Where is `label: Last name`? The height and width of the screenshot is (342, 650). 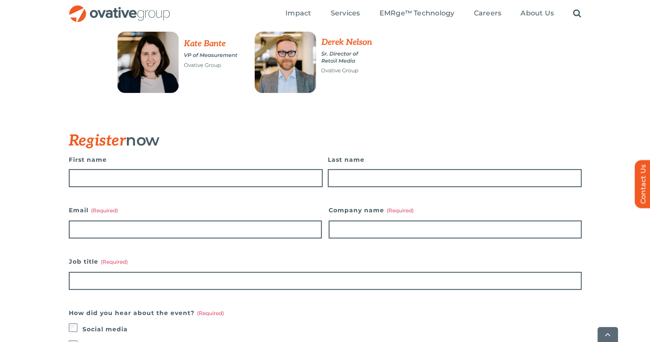
label: Last name is located at coordinates (455, 159).